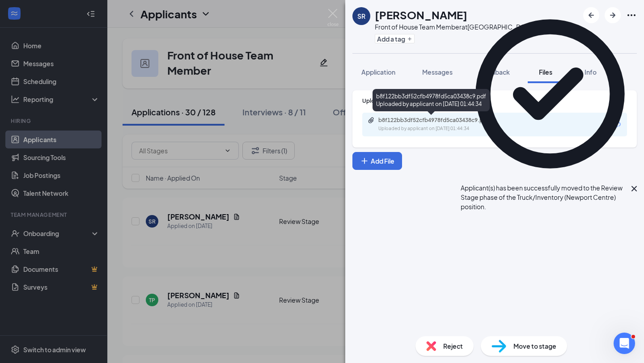 Image resolution: width=644 pixels, height=363 pixels. I want to click on span: Messages, so click(437, 72).